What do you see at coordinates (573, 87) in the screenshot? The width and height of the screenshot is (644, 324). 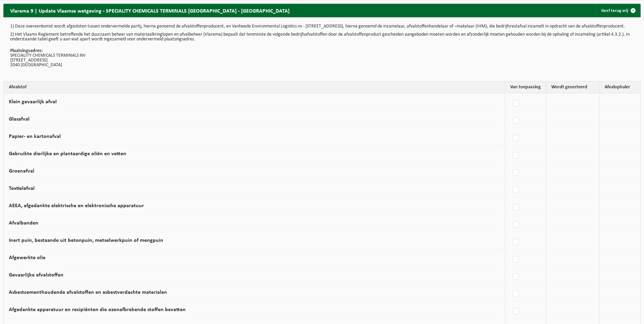 I see `th: Wordt gesorteerd` at bounding box center [573, 87].